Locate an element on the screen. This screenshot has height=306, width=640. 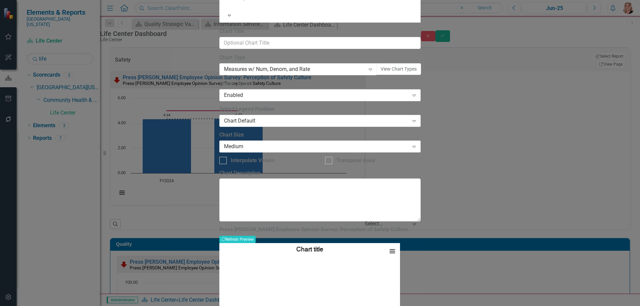
label: Select Legend Position is located at coordinates (320, 109).